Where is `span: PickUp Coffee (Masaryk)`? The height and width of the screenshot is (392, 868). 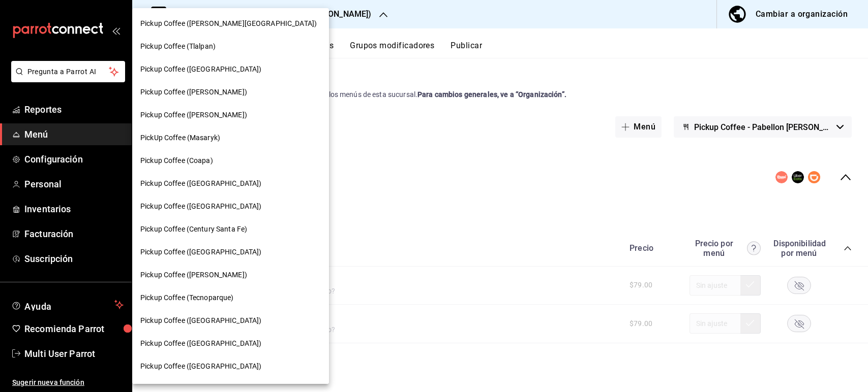 span: PickUp Coffee (Masaryk) is located at coordinates (180, 138).